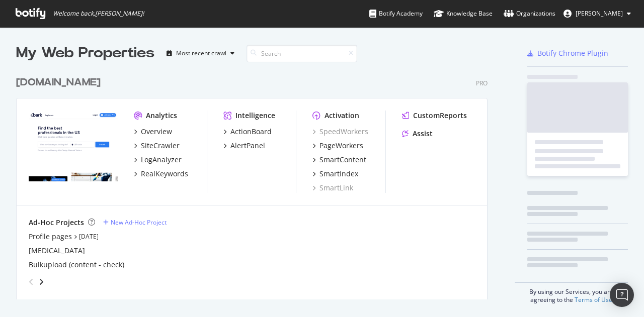 The width and height of the screenshot is (644, 317). Describe the element at coordinates (343, 160) in the screenshot. I see `div: SmartContent` at that location.